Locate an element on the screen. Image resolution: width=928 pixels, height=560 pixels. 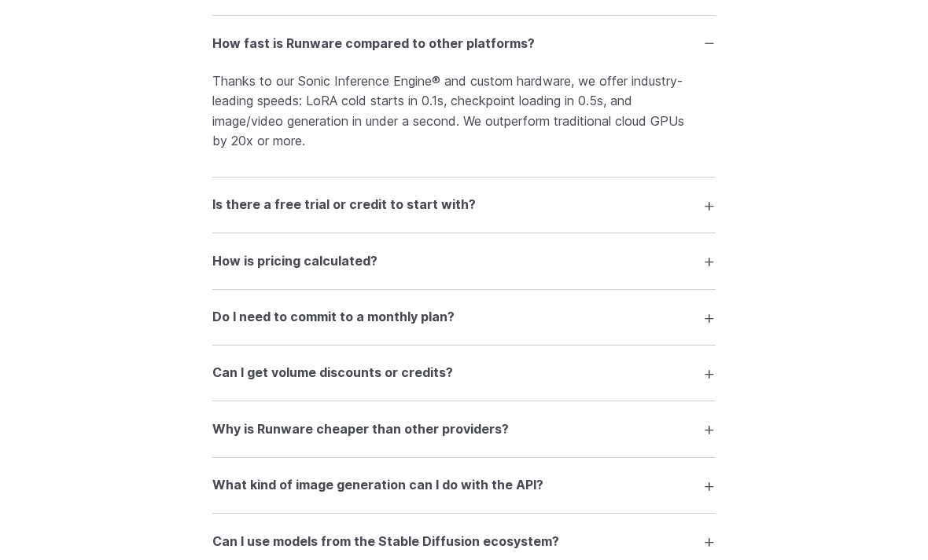
h3: Is there a free trial or credit to start with? is located at coordinates (343, 205).